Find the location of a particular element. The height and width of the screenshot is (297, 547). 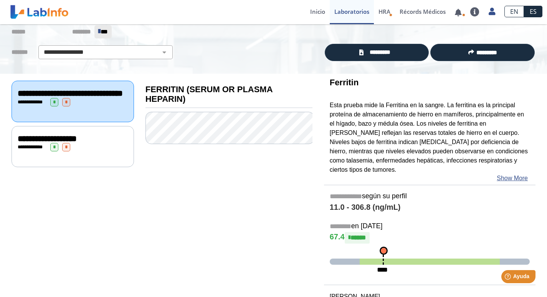

h4: 67.4 is located at coordinates (430, 238).